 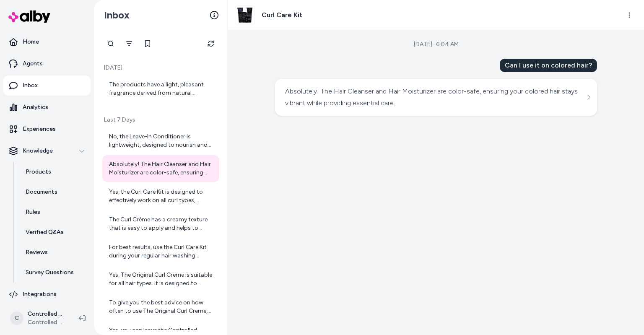 What do you see at coordinates (129, 43) in the screenshot?
I see `button: Filter` at bounding box center [129, 43].